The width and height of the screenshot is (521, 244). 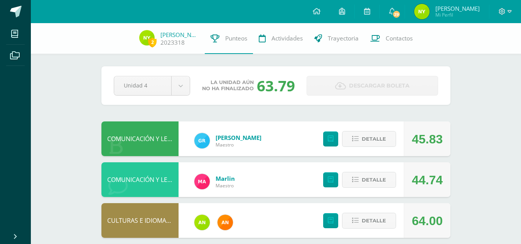 I want to click on div: COMUNICACIÓN Y LENGUAJE, IDIOMA ESPAÑOL, so click(x=140, y=139).